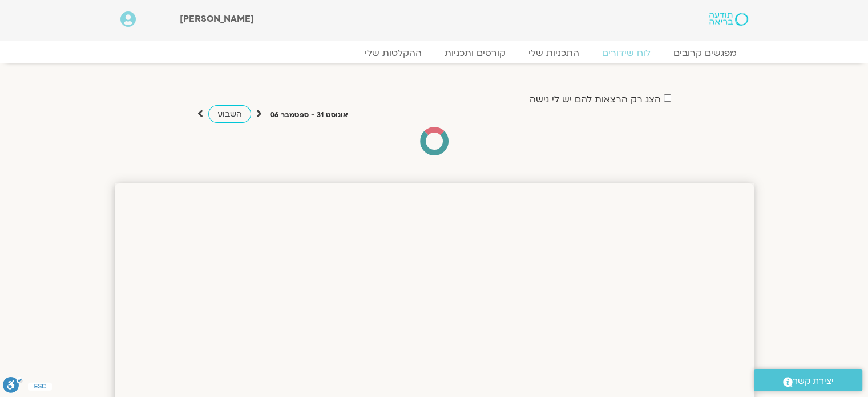 This screenshot has height=397, width=868. Describe the element at coordinates (474, 53) in the screenshot. I see `a: קורסים ותכניות` at that location.